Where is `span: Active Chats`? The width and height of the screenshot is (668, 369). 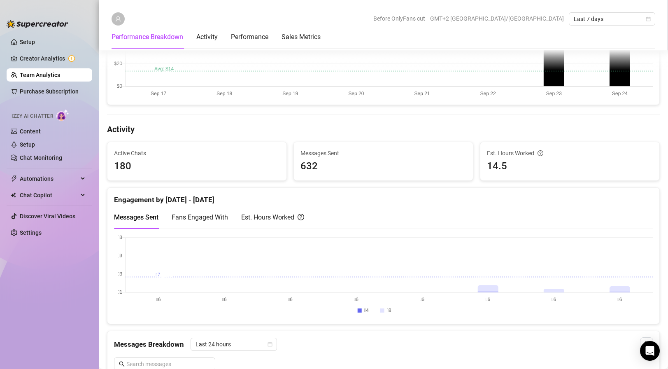 span: Active Chats is located at coordinates (197, 153).